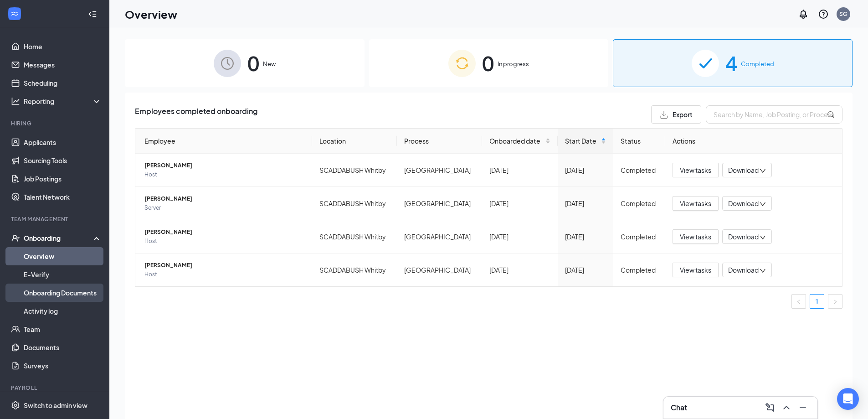  Describe the element at coordinates (62, 65) in the screenshot. I see `a: Messages` at that location.